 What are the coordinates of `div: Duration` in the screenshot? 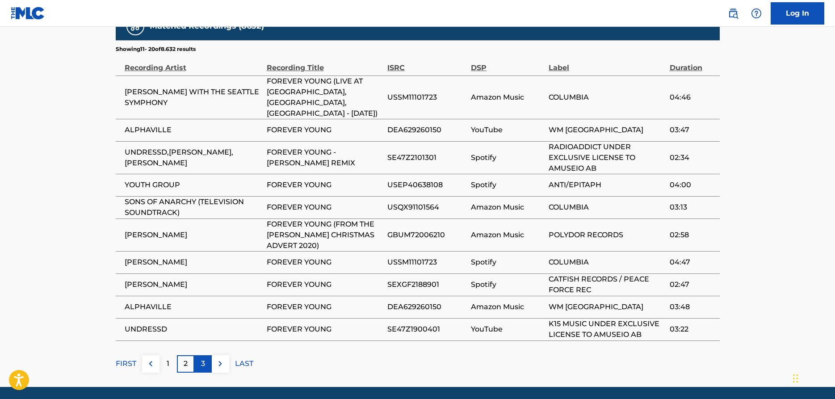 It's located at (692, 63).